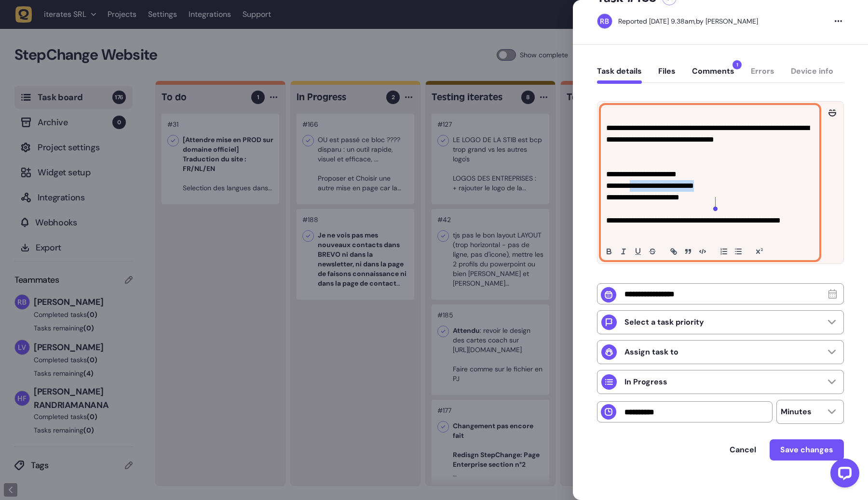  I want to click on span: 1, so click(736, 64).